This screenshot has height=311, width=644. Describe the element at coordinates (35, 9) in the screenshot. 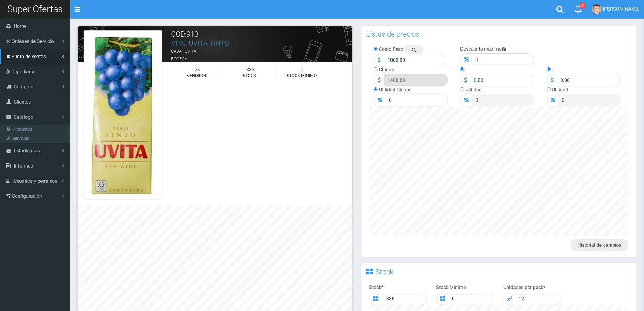

I see `span: Super Ofertas` at that location.